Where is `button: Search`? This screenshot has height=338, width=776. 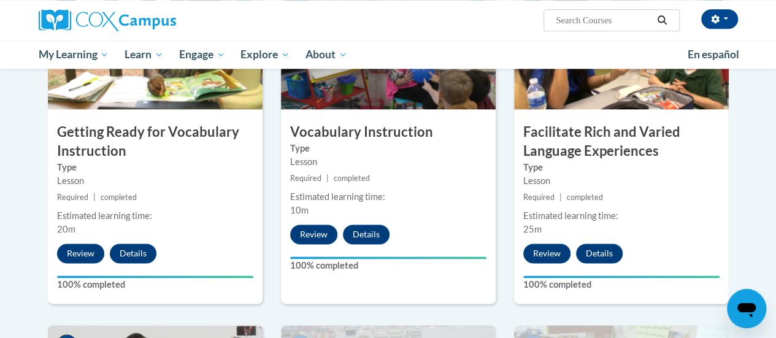 button: Search is located at coordinates (662, 20).